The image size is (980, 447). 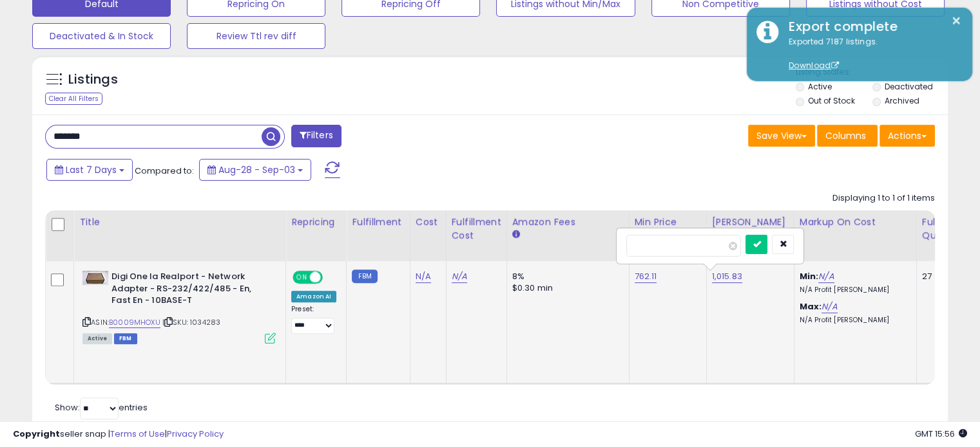 What do you see at coordinates (97, 339) in the screenshot?
I see `span: All listings currently available for purchase on Amazon` at bounding box center [97, 339].